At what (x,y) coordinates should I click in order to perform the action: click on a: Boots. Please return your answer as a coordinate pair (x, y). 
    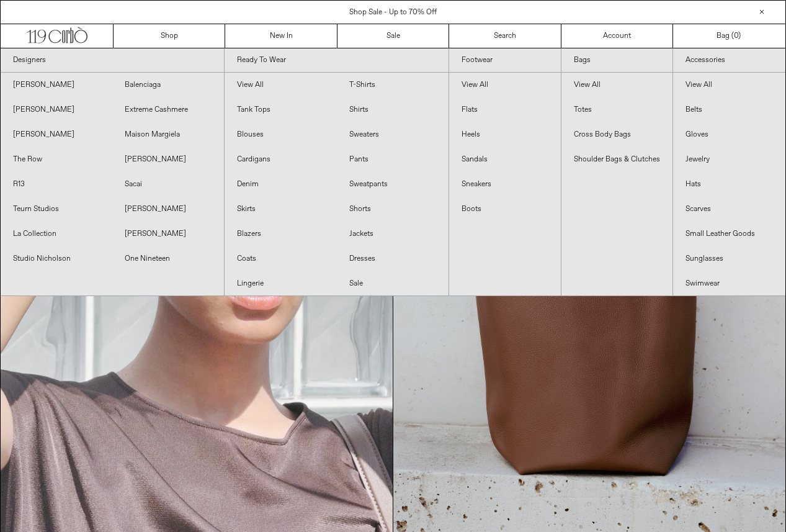
    Looking at the image, I should click on (505, 209).